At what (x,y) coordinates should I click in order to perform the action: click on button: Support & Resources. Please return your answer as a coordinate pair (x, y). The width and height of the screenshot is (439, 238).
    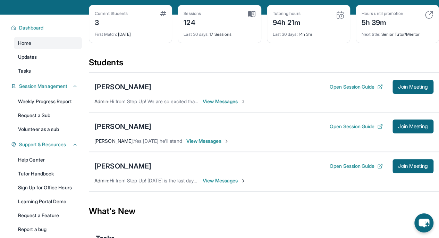
    Looking at the image, I should click on (47, 144).